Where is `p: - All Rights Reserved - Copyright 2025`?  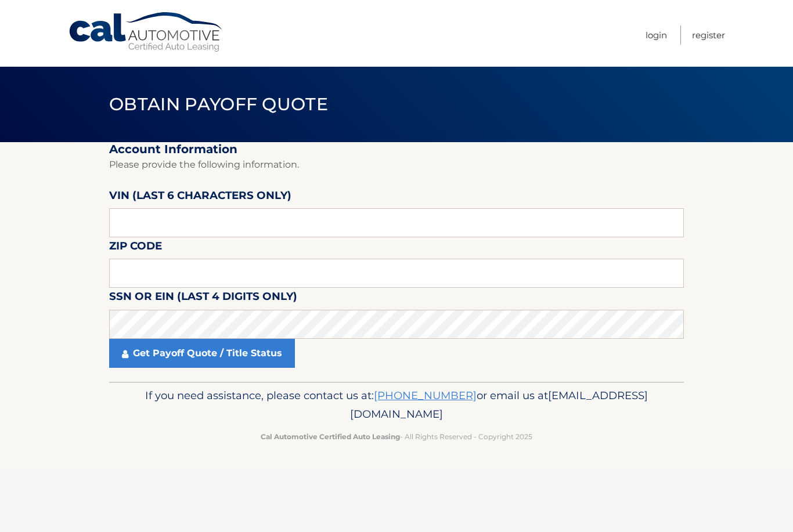
p: - All Rights Reserved - Copyright 2025 is located at coordinates (396, 436).